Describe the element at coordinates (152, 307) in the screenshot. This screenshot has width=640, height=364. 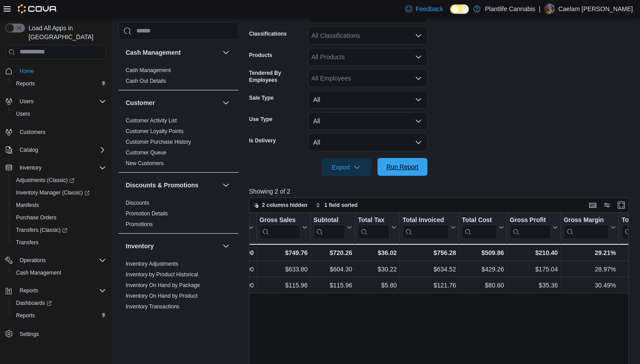
I see `span: Inventory Transactions` at that location.